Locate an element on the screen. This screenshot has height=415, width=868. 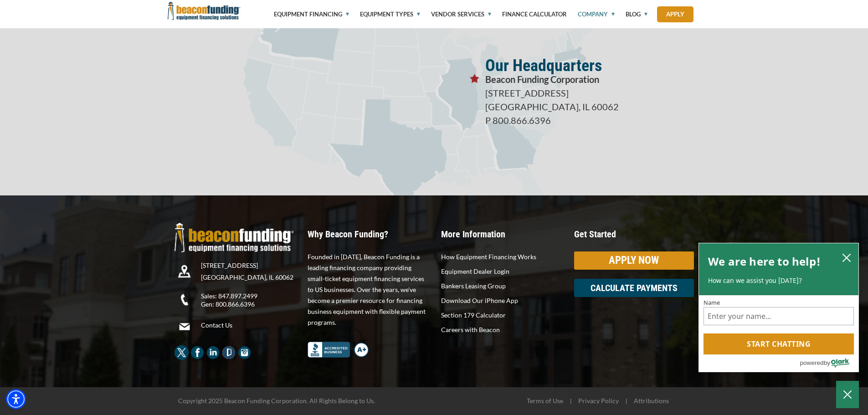
label: Name is located at coordinates (779, 303).